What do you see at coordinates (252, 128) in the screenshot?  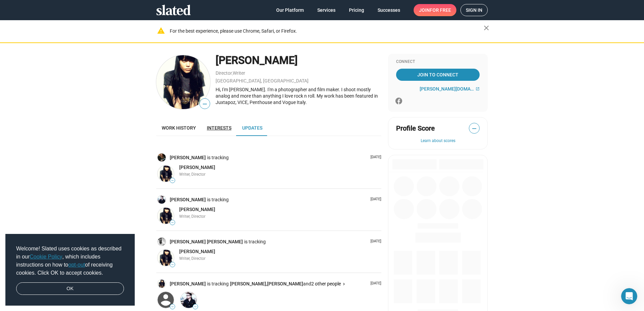 I see `span: Updates` at bounding box center [252, 128].